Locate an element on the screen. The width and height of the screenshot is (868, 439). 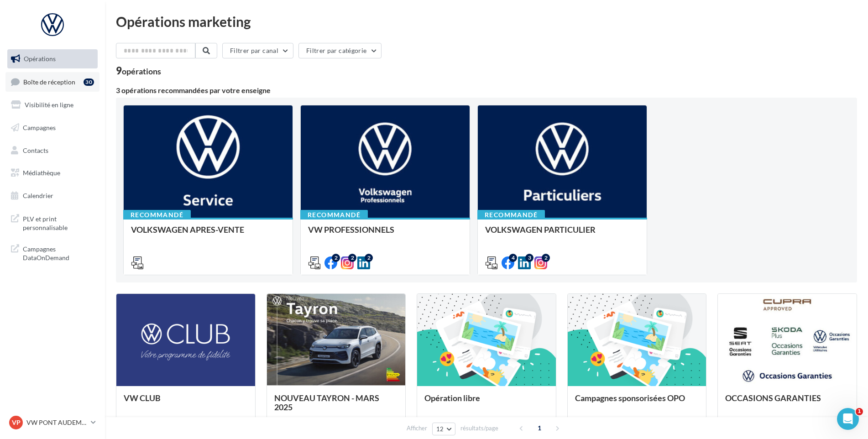
div: 3 is located at coordinates (529, 258).